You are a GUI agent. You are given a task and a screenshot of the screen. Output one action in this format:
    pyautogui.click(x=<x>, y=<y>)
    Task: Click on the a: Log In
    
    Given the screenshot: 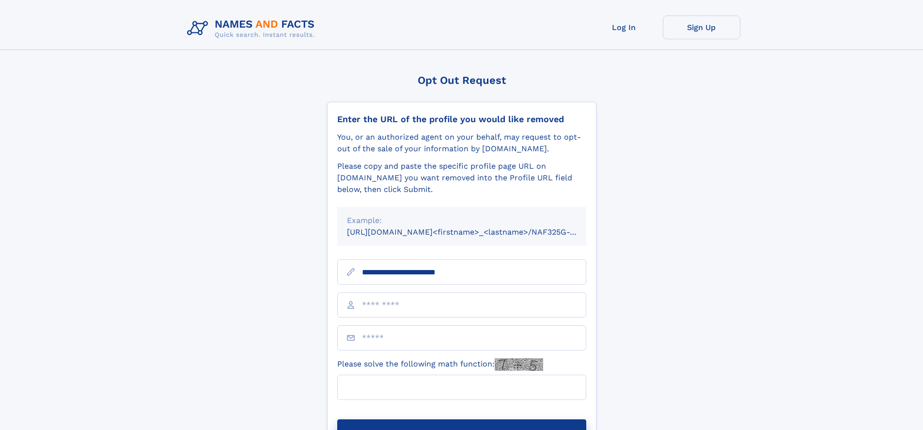 What is the action you would take?
    pyautogui.click(x=624, y=27)
    